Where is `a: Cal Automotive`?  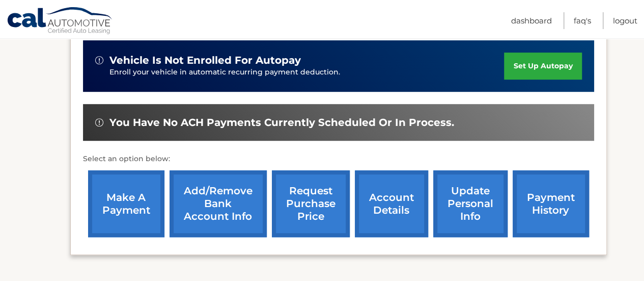
a: Cal Automotive is located at coordinates (60, 21).